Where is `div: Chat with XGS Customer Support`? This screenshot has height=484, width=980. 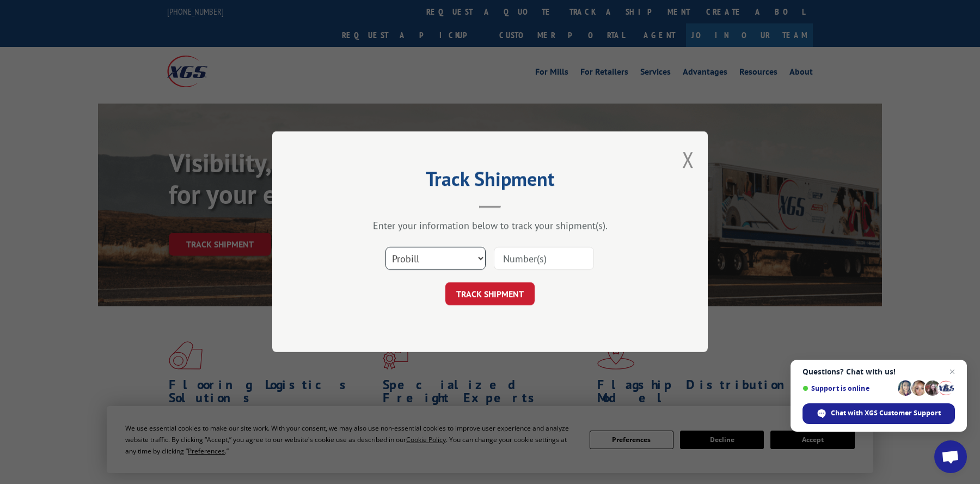 div: Chat with XGS Customer Support is located at coordinates (879, 413).